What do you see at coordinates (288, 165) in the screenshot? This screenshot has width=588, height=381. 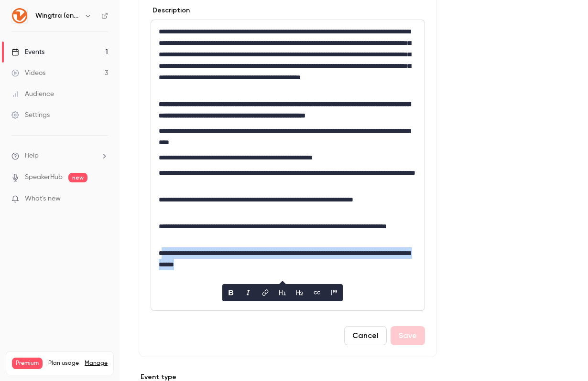 I see `section: description` at bounding box center [288, 165].